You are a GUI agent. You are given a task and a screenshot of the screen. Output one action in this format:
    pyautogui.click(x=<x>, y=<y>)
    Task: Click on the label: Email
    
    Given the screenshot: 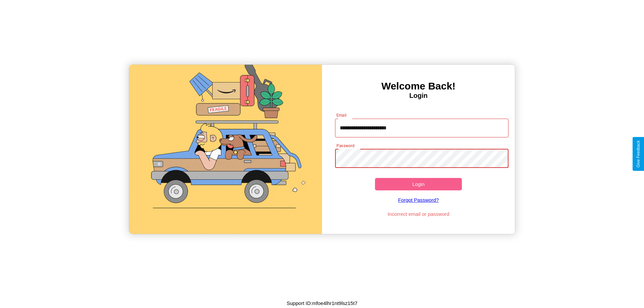 What is the action you would take?
    pyautogui.click(x=341, y=115)
    